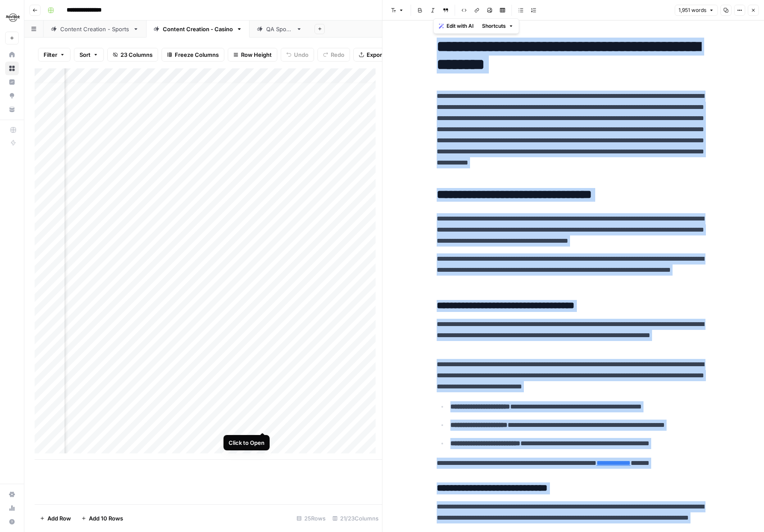 Image resolution: width=764 pixels, height=532 pixels. Describe the element at coordinates (59, 518) in the screenshot. I see `span: Add Row` at that location.